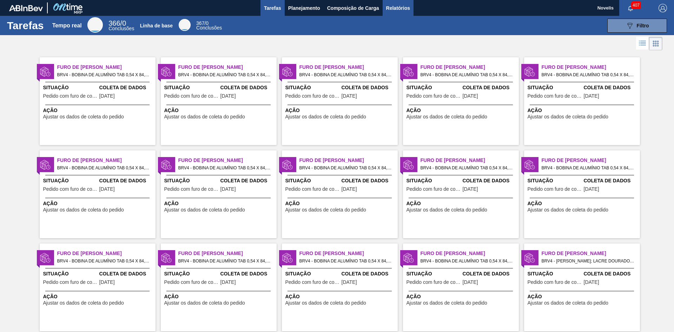  Describe the element at coordinates (467, 168) in the screenshot. I see `span: BRV4 - BOBINA DE ALUMÍNIO TAB 0,54 X 84,73 MM Pedido - 2003667` at that location.